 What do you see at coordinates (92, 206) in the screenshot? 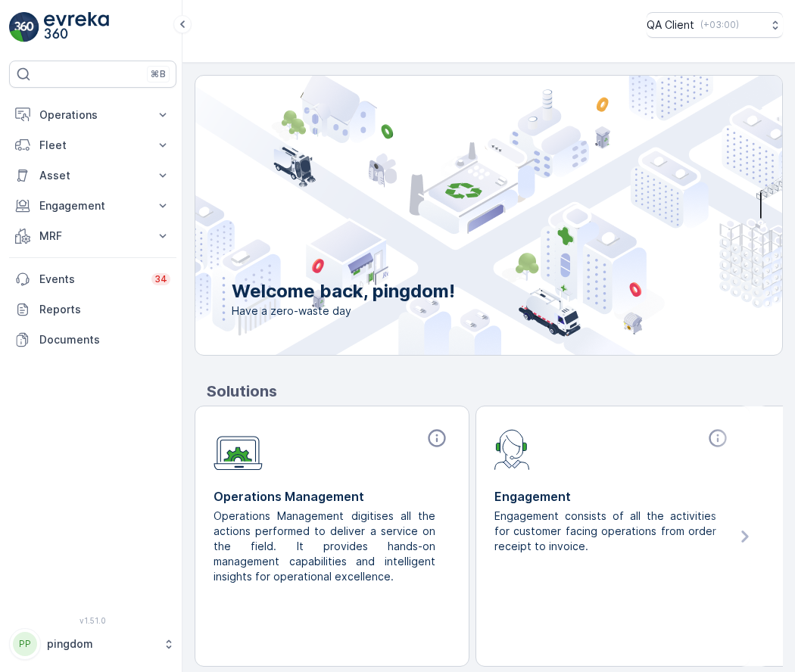
I see `button: Engagement` at bounding box center [92, 206].